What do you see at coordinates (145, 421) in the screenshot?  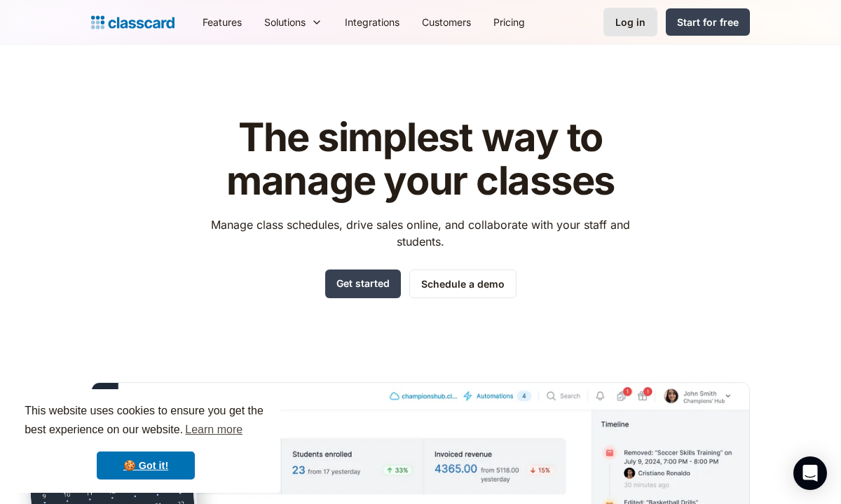 I see `span: This website uses cookies to ensure you get the best experience on our website.` at bounding box center [145, 421].